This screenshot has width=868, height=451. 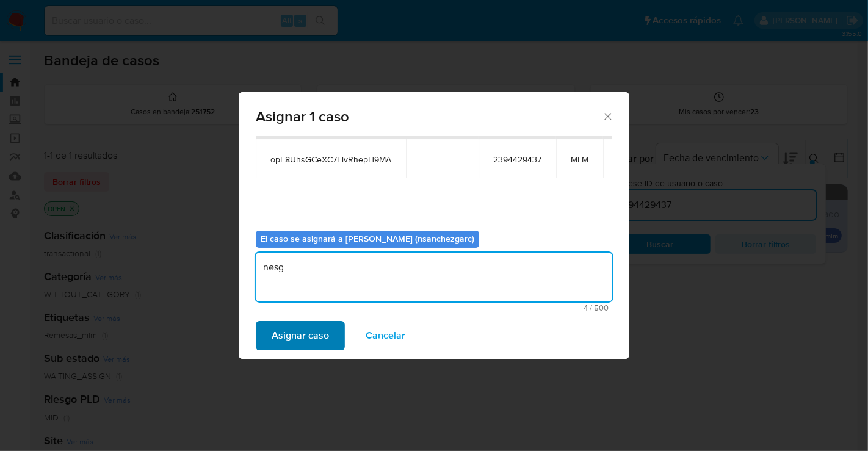 I want to click on div: assign-modal, so click(x=434, y=226).